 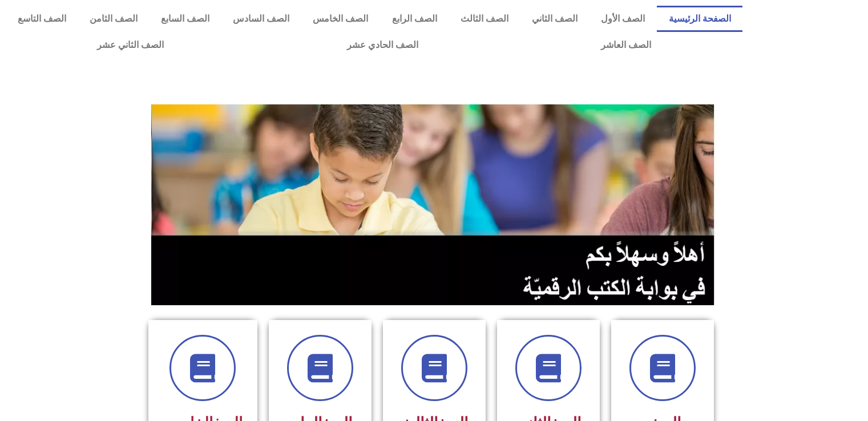 What do you see at coordinates (623, 19) in the screenshot?
I see `a: الصف الأول` at bounding box center [623, 19].